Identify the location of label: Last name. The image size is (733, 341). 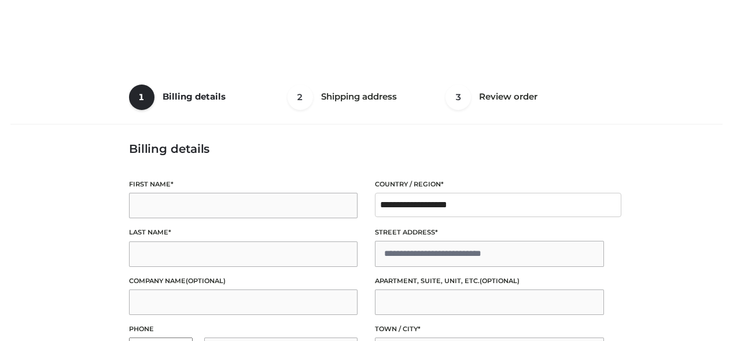
(244, 232).